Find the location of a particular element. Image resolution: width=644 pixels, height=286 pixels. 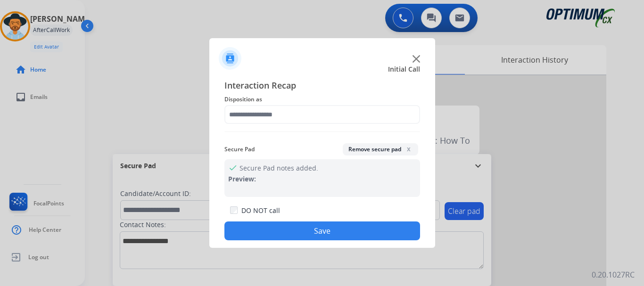

img: contact-recap-line.svg is located at coordinates (322, 131).